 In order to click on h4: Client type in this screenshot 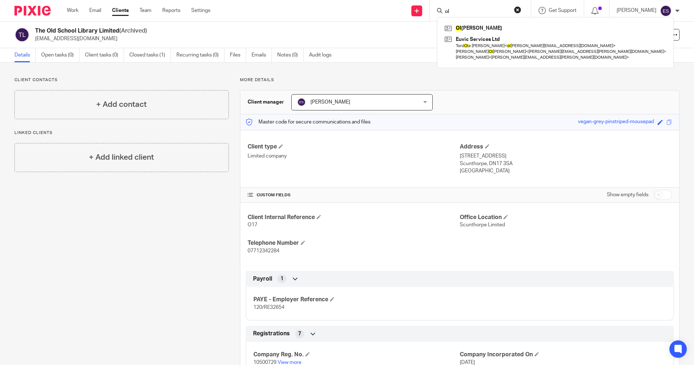, I will do `click(354, 146)`.